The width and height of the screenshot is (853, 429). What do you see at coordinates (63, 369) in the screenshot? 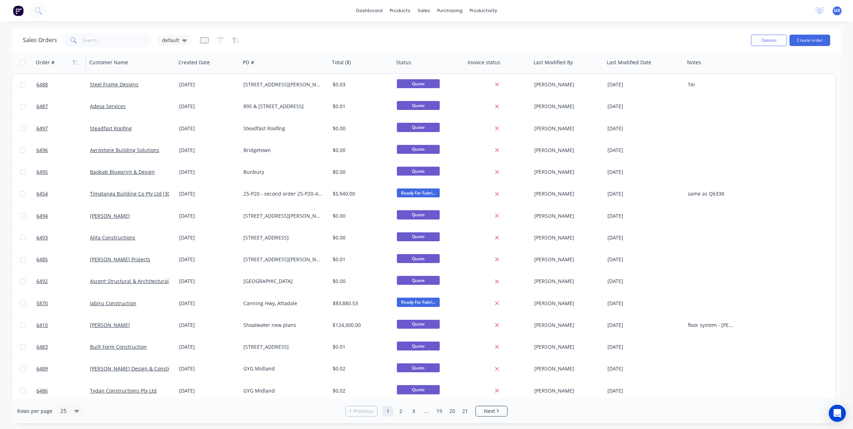
I see `a: 6489` at bounding box center [63, 369].